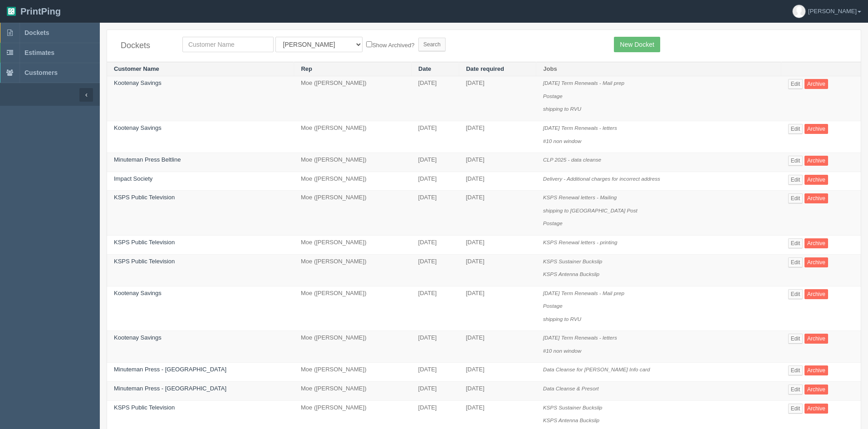  I want to click on input: Search, so click(432, 44).